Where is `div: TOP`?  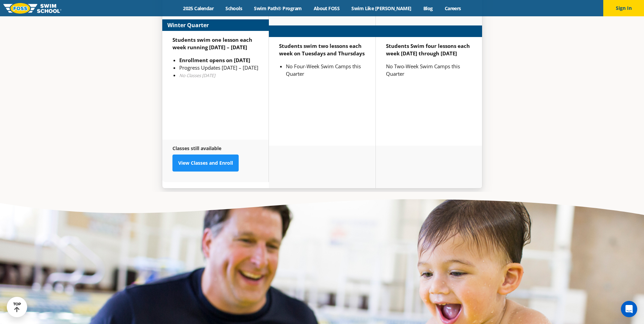 div: TOP is located at coordinates (17, 307).